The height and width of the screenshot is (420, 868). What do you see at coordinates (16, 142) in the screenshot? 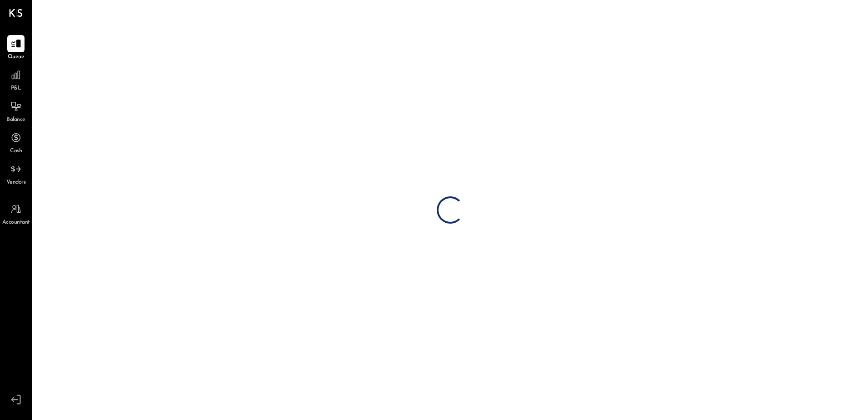
I see `a: Cash` at bounding box center [16, 142].